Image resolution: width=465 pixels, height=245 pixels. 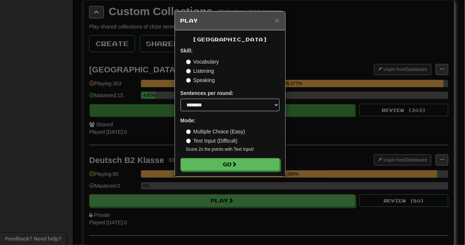 I want to click on small: Score 2x the points with Text Input !, so click(x=233, y=149).